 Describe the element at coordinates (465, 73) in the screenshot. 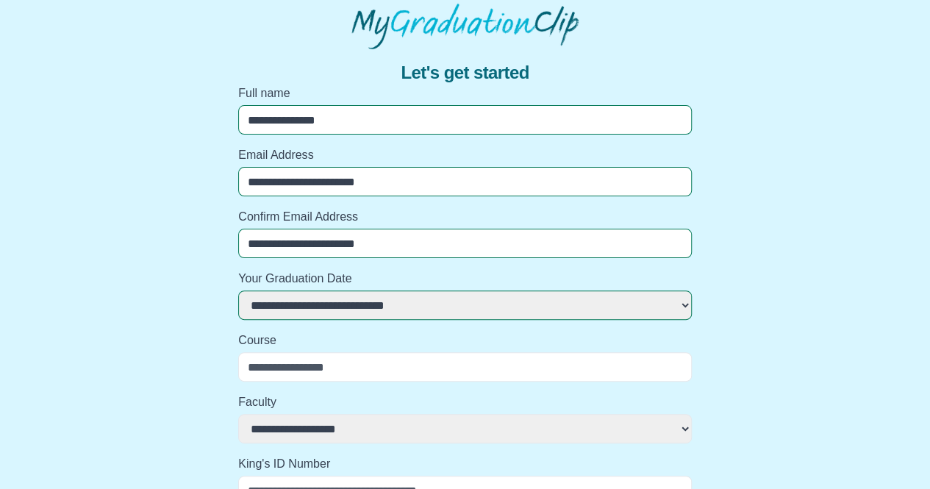

I see `span: Let's get started` at that location.